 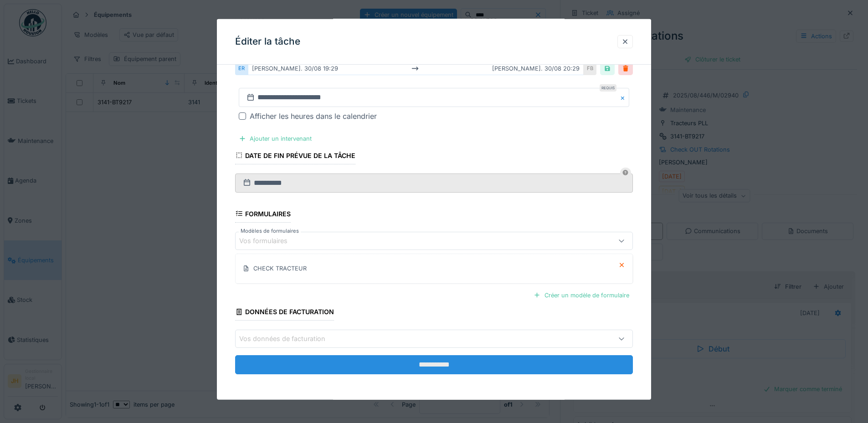 I want to click on div: CHECK TRACTEUR, so click(x=280, y=268).